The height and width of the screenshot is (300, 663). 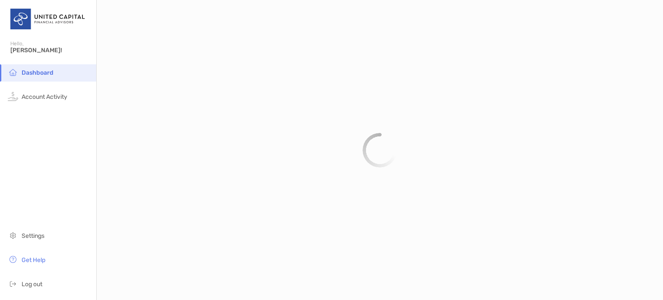 What do you see at coordinates (13, 96) in the screenshot?
I see `img: activity icon` at bounding box center [13, 96].